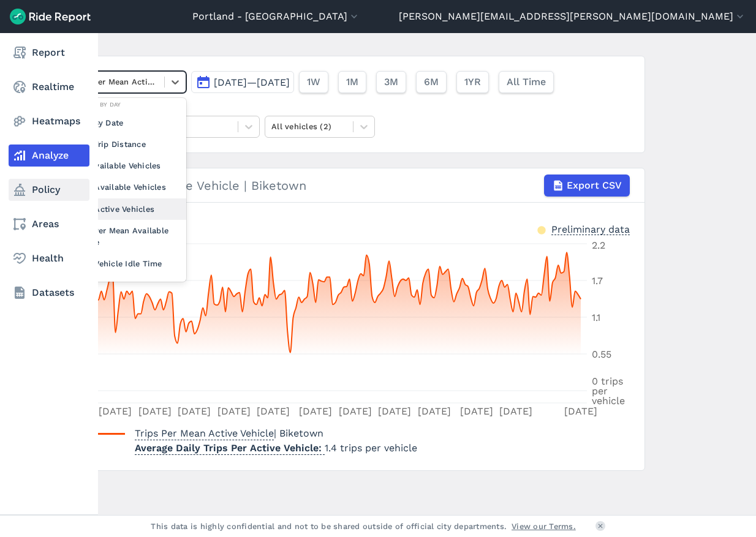  What do you see at coordinates (431, 82) in the screenshot?
I see `span: 6M` at bounding box center [431, 82].